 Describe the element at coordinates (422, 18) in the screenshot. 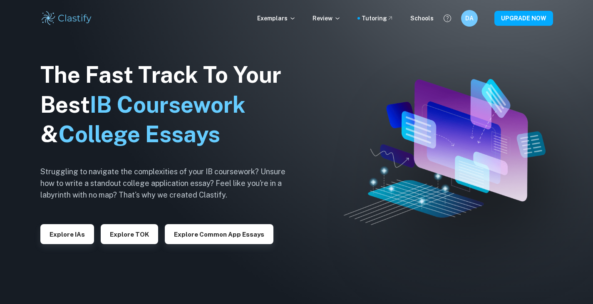

I see `div: Schools` at that location.